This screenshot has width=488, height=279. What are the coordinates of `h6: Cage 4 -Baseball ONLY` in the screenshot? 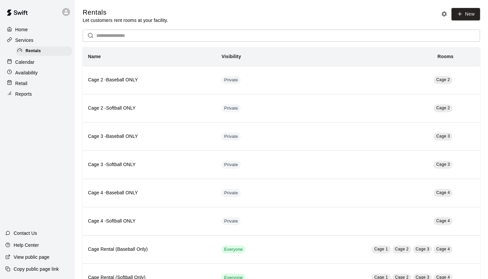 It's located at (149, 193).